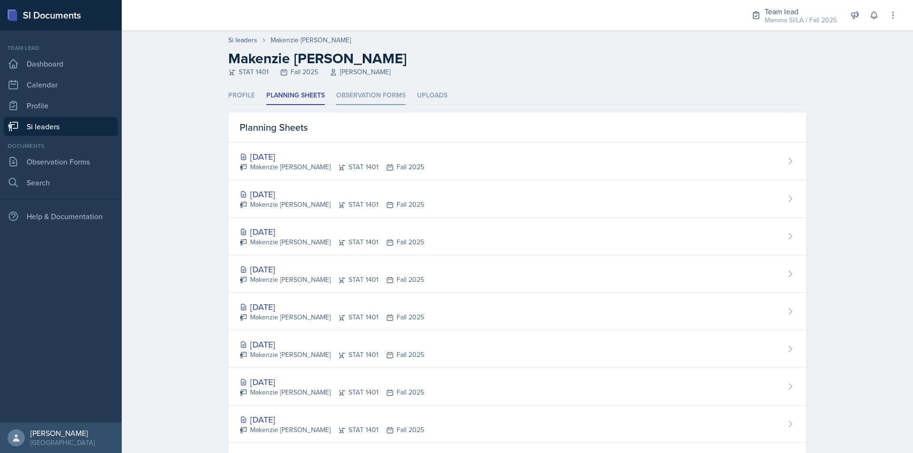 This screenshot has height=453, width=913. I want to click on div: Planning Sheets, so click(518, 127).